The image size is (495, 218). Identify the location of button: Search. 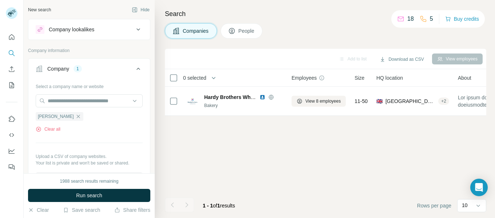
(12, 53).